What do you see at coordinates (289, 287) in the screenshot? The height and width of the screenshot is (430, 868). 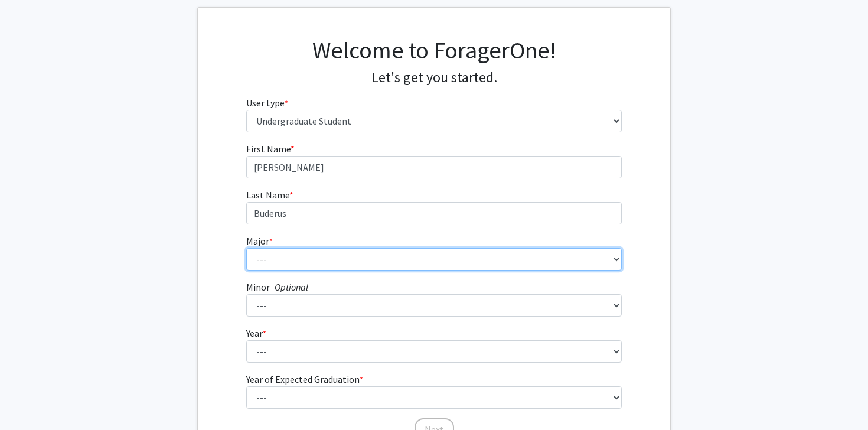 I see `i: - Optional` at bounding box center [289, 287].